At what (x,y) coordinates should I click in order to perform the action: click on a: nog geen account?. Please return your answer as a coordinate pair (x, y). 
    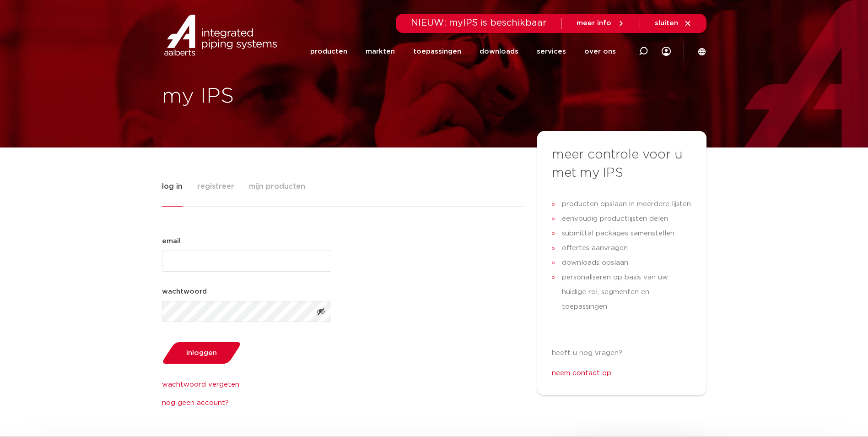
    Looking at the image, I should click on (246, 403).